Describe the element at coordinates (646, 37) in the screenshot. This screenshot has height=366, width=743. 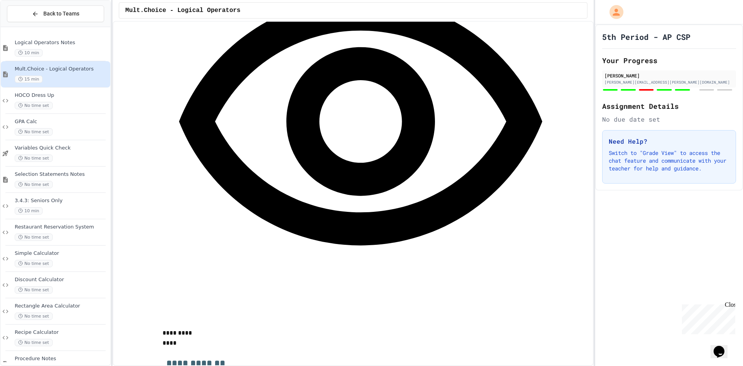
I see `h1: 5th Period - AP CSP` at that location.